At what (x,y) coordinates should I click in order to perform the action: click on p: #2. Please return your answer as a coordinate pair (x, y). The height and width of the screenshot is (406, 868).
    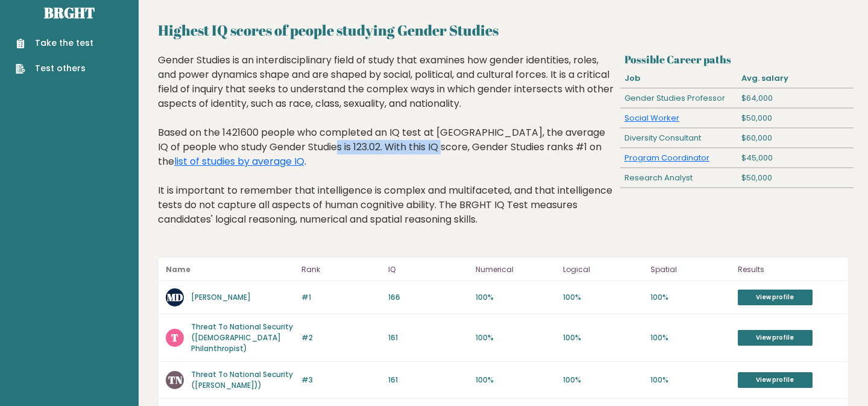
    Looking at the image, I should click on (341, 337).